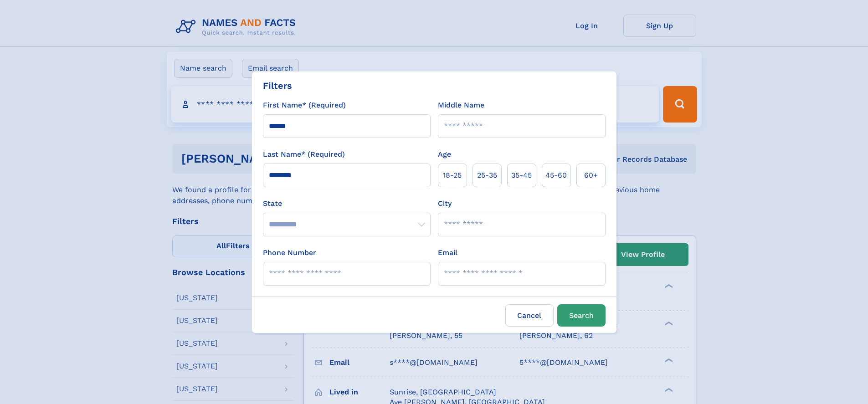 The width and height of the screenshot is (868, 404). What do you see at coordinates (488, 176) in the screenshot?
I see `span: 25‑35` at bounding box center [488, 176].